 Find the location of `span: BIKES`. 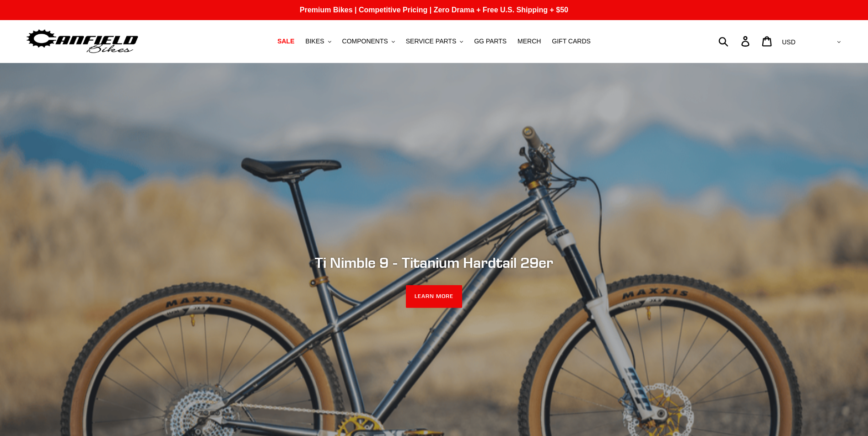

span: BIKES is located at coordinates (314, 41).